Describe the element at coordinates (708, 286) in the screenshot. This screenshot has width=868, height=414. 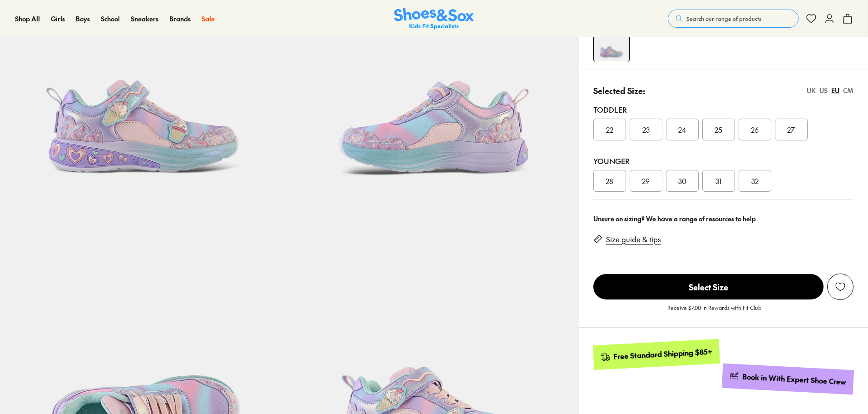
I see `button: Select Size` at that location.